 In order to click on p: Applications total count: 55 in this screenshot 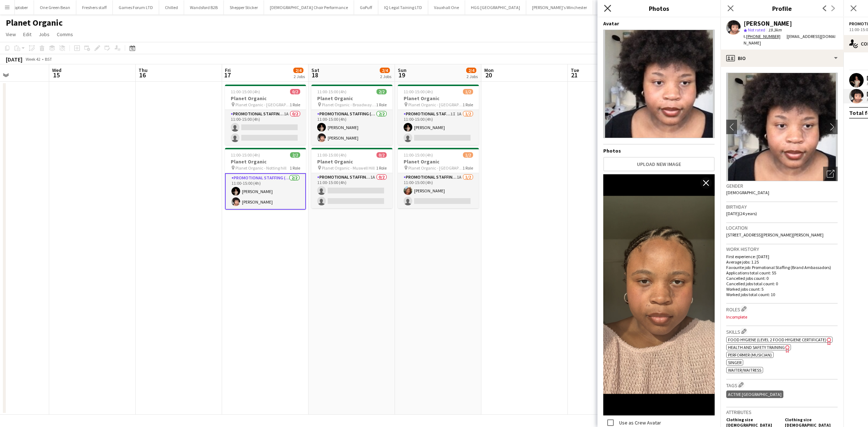, I will do `click(782, 273)`.